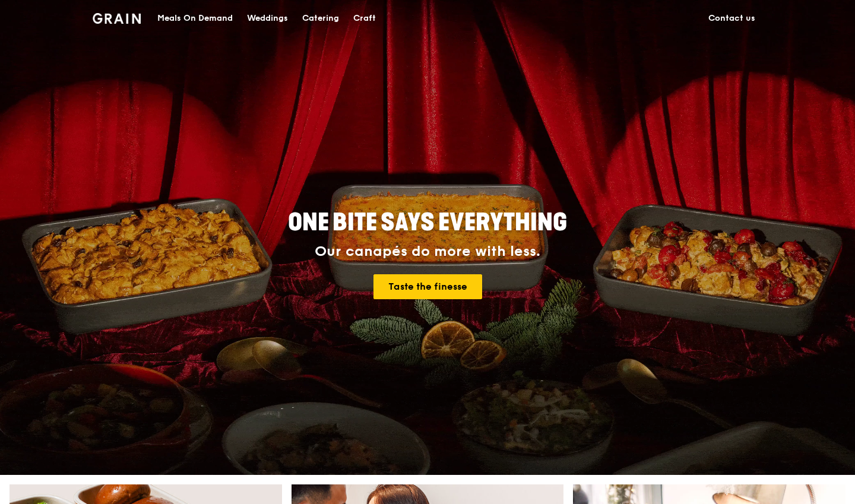 This screenshot has height=504, width=855. Describe the element at coordinates (365, 18) in the screenshot. I see `a: Craft` at that location.